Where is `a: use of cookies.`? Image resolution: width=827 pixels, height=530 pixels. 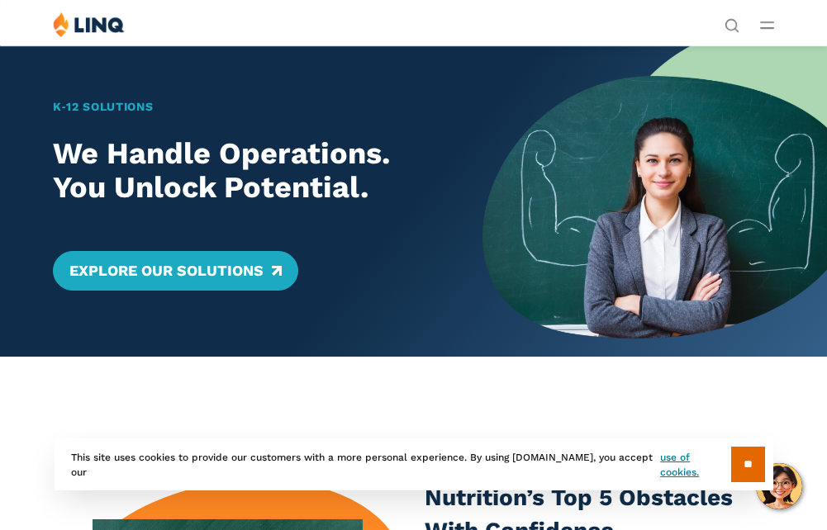 a: use of cookies. is located at coordinates (695, 465).